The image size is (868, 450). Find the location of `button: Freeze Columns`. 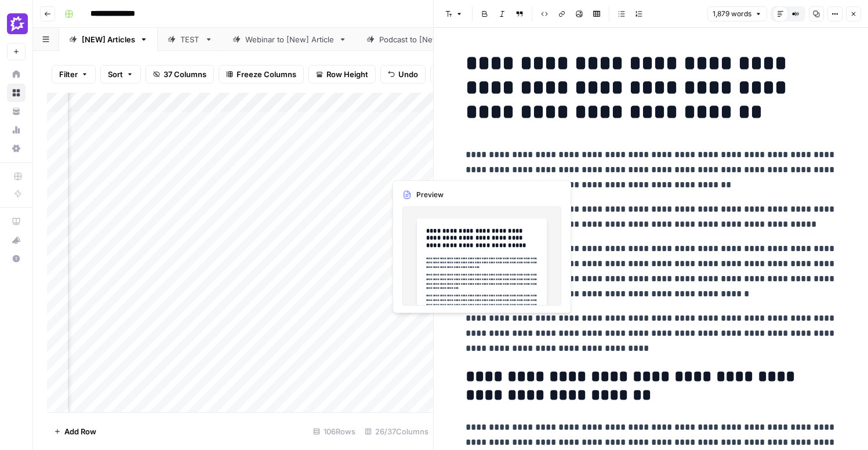

button: Freeze Columns is located at coordinates (261, 74).